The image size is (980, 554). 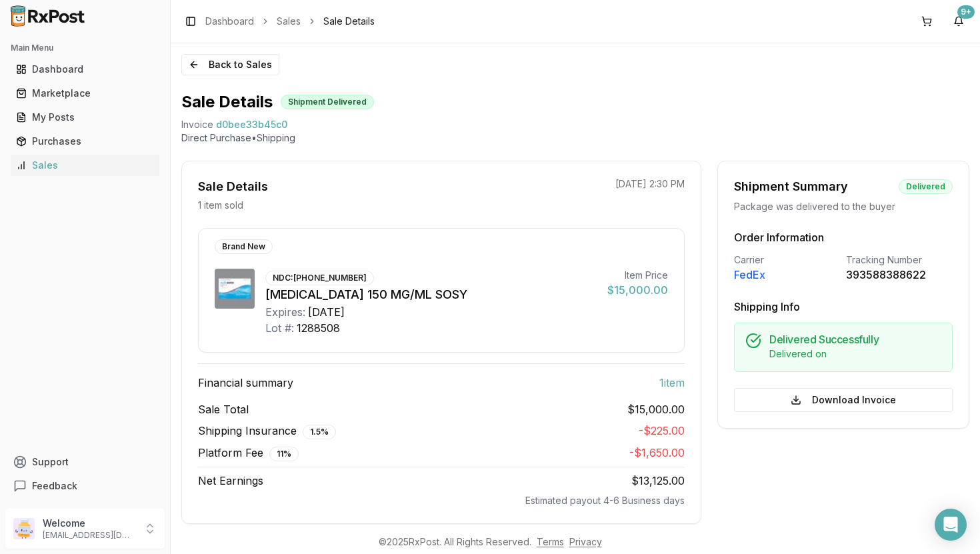 I want to click on div: Carrier, so click(x=787, y=260).